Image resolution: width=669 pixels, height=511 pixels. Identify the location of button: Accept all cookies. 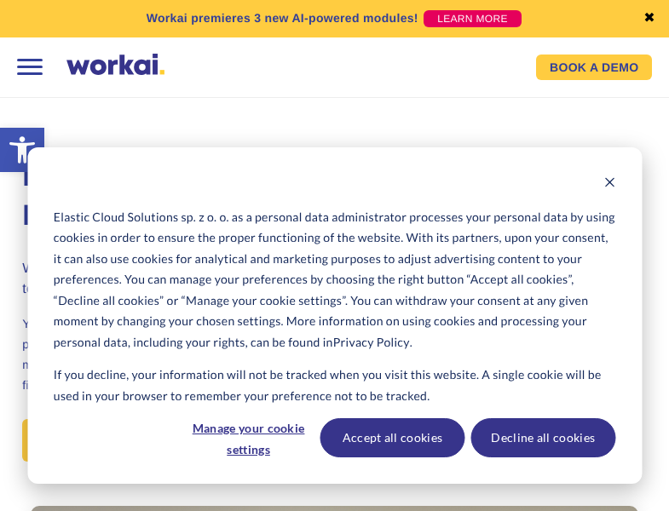
(393, 438).